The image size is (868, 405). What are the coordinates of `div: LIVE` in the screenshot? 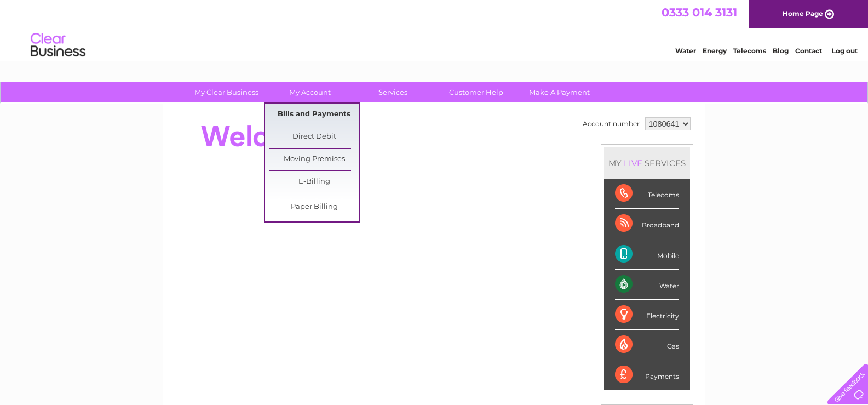 It's located at (633, 163).